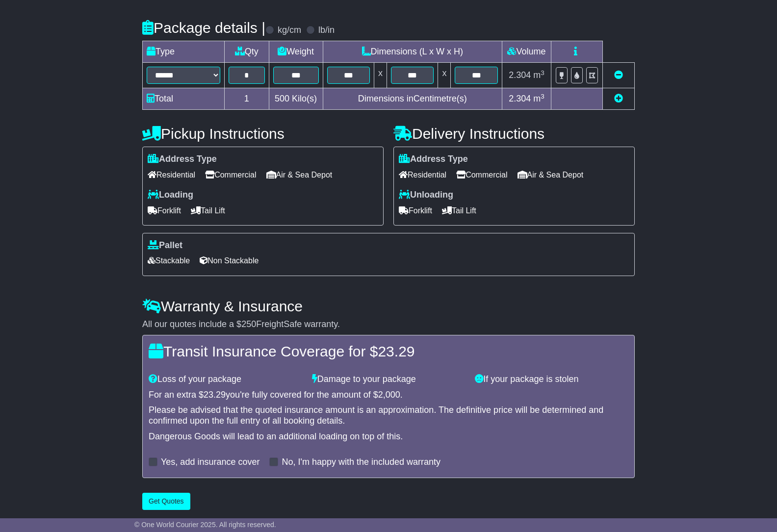  Describe the element at coordinates (618, 75) in the screenshot. I see `a: Remove this item` at that location.